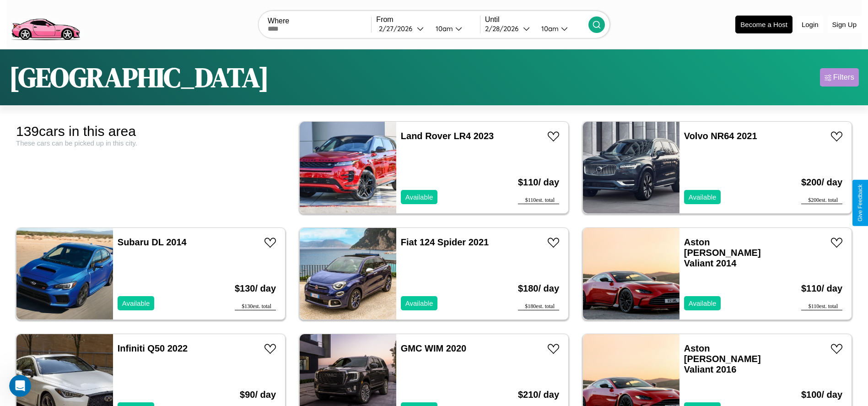 The width and height of the screenshot is (868, 406). I want to click on label: From, so click(428, 19).